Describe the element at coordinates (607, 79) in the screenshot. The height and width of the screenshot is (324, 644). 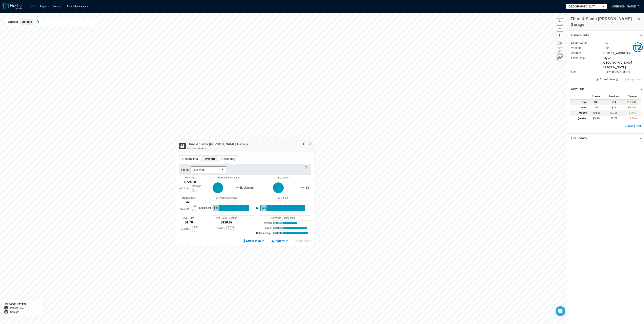
I see `a: Street View` at that location.